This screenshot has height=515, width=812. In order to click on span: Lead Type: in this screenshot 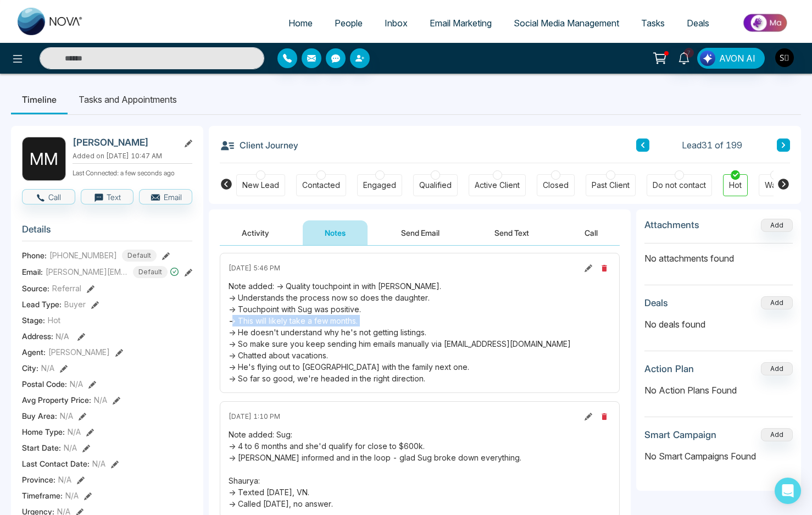, I will do `click(42, 304)`.